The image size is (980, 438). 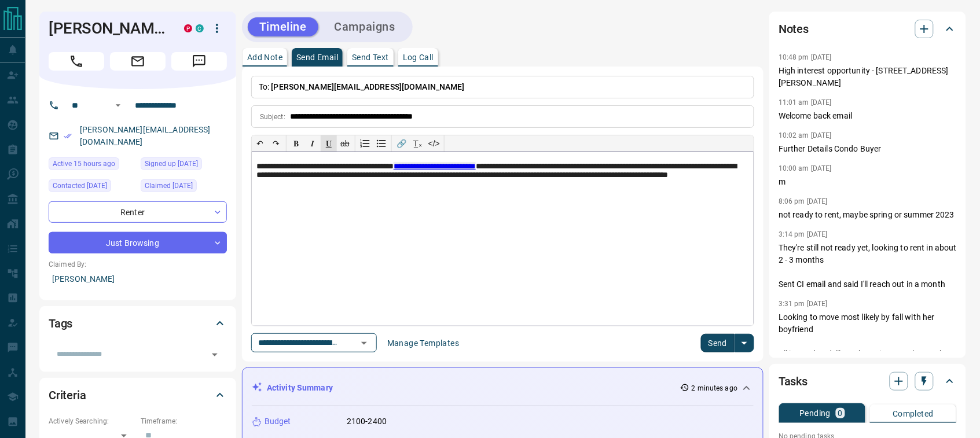 What do you see at coordinates (183, 188) in the screenshot?
I see `div: Sat May 25 2024` at bounding box center [183, 188].